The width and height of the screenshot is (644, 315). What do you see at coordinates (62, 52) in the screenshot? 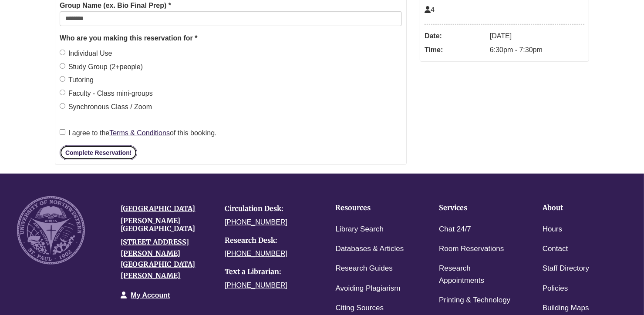
I see `input: Individual Use` at bounding box center [62, 52].